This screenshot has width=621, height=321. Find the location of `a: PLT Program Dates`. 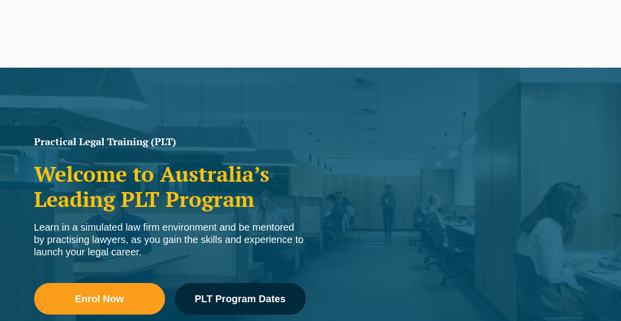

a: PLT Program Dates is located at coordinates (240, 299).